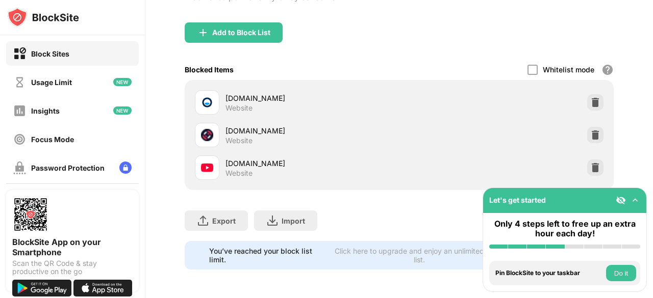 The width and height of the screenshot is (653, 298). What do you see at coordinates (241, 33) in the screenshot?
I see `div: Add to Block List` at bounding box center [241, 33].